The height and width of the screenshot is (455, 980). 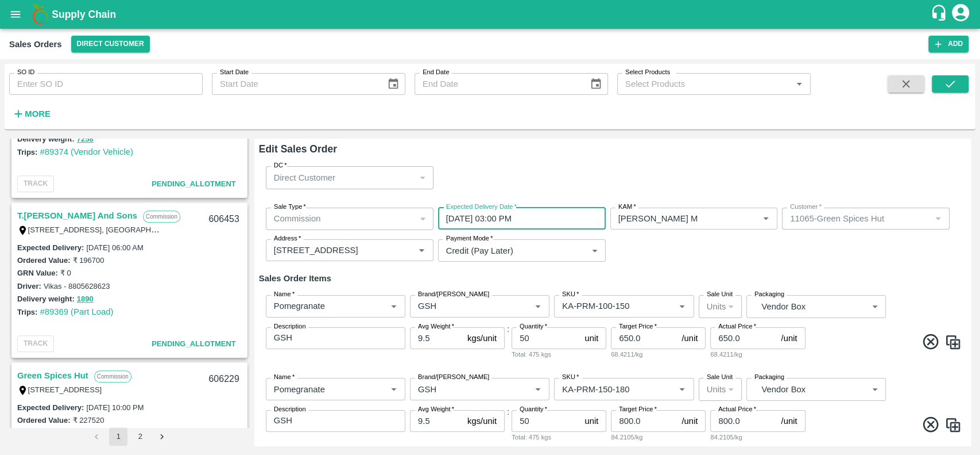 I want to click on label: Packaging, so click(x=770, y=294).